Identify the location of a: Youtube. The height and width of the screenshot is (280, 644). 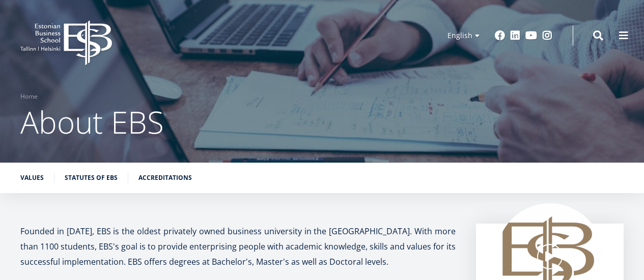
(531, 36).